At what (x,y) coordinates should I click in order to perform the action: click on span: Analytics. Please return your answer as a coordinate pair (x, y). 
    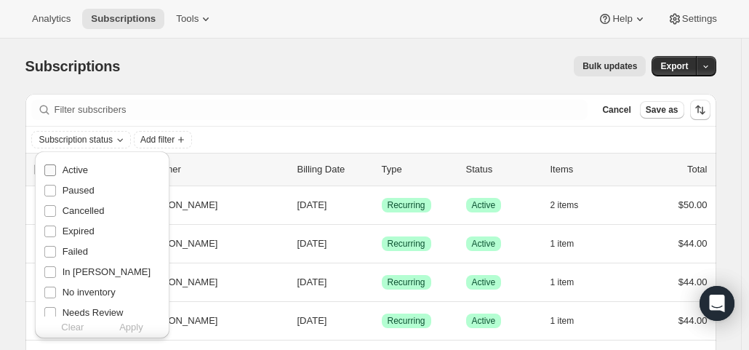
    Looking at the image, I should click on (51, 19).